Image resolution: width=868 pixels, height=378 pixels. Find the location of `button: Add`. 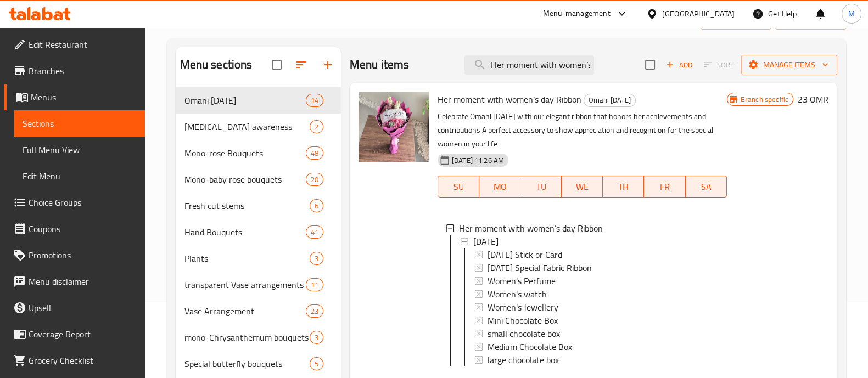

button: Add is located at coordinates (680, 64).